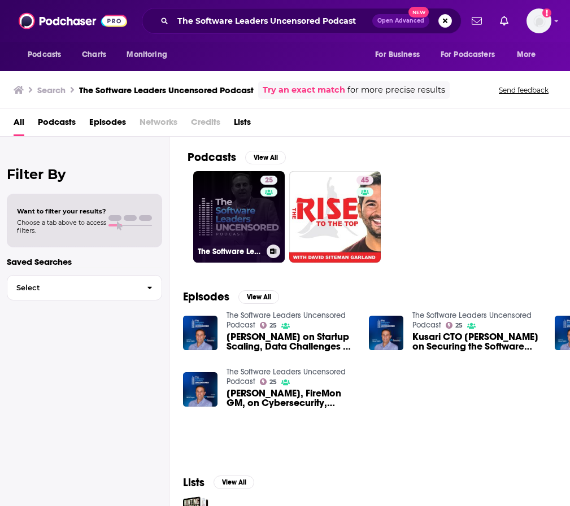 This screenshot has height=506, width=570. Describe the element at coordinates (62, 227) in the screenshot. I see `span: Choose a tab above to access filters.` at that location.